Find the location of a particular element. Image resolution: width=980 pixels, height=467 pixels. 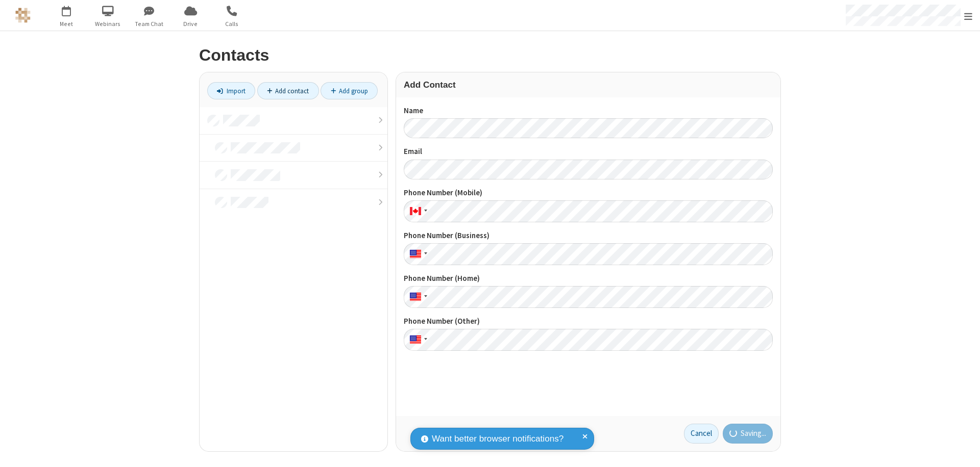

span: Want better browser notifications? is located at coordinates (497, 439).